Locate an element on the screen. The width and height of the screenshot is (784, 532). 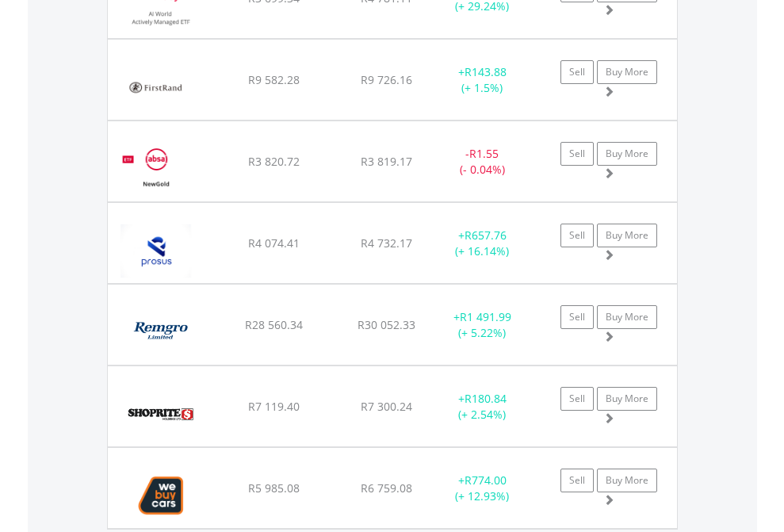
img: EQU.ZA.SHP.png is located at coordinates (160, 414).